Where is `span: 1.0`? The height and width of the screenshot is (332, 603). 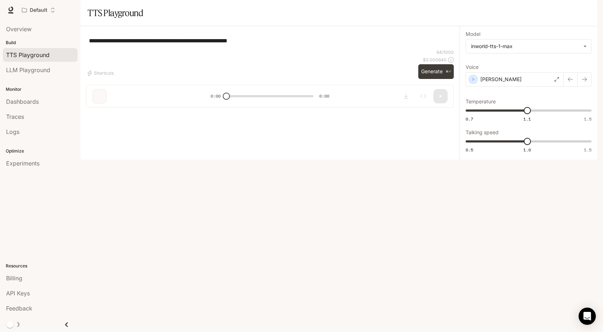
span: 1.0 is located at coordinates (527, 150).